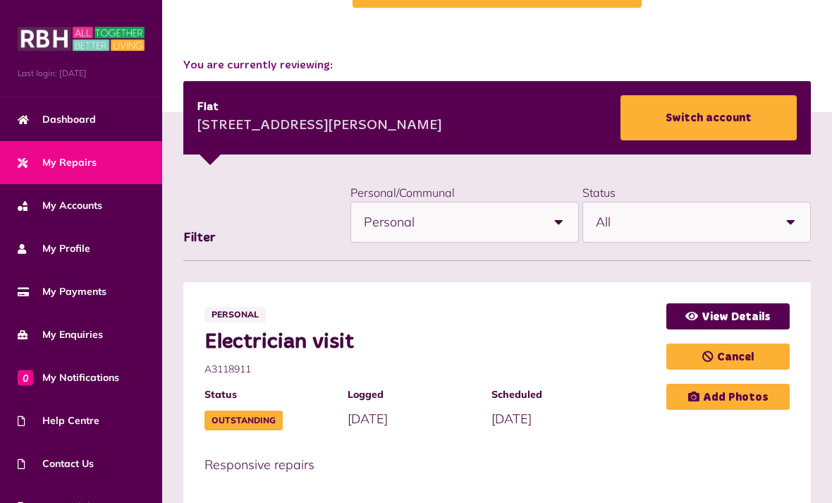 Image resolution: width=832 pixels, height=503 pixels. I want to click on span: My Accounts, so click(60, 205).